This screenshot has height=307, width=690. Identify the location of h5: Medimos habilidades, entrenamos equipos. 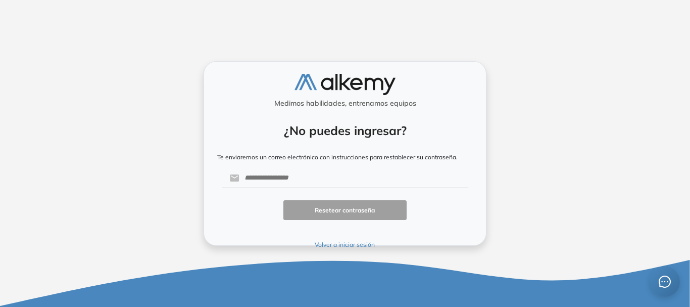
(345, 103).